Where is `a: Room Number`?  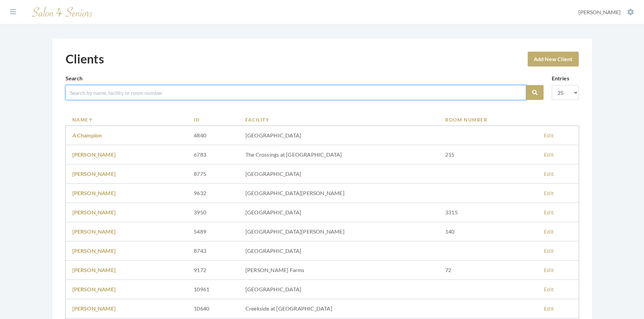
a: Room Number is located at coordinates (488, 119).